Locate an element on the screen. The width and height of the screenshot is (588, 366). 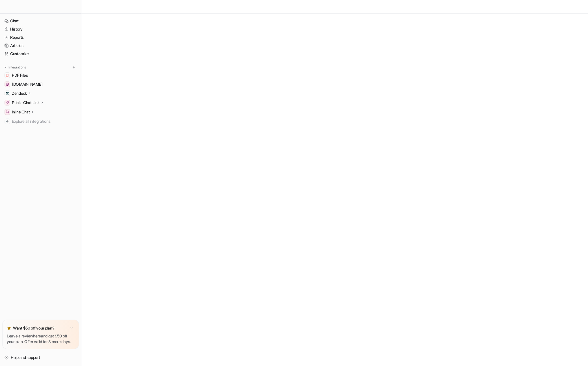
img: Inline Chat is located at coordinates (7, 112).